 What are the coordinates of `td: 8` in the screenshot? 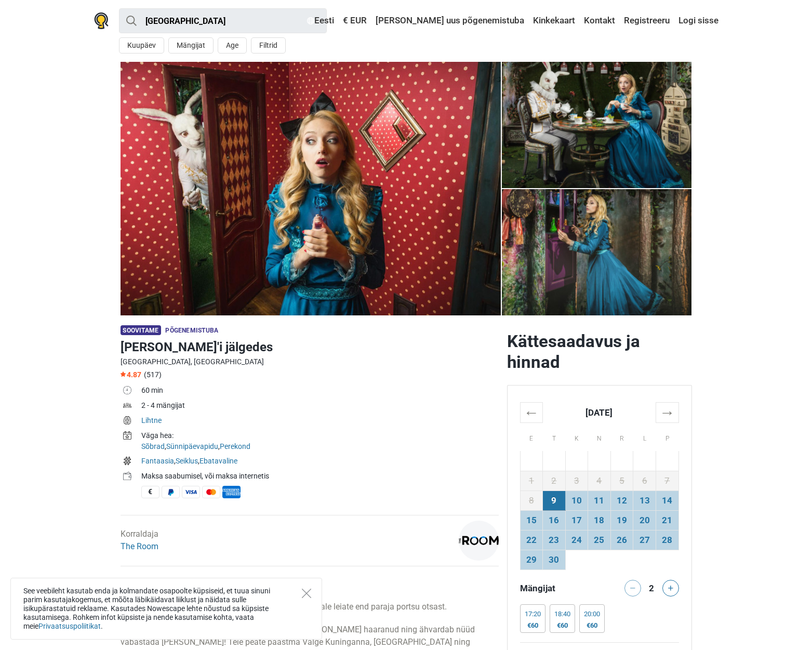 It's located at (531, 500).